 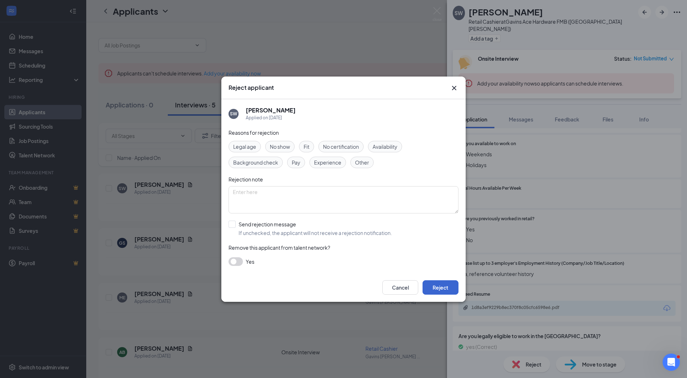 I want to click on button: Cancel, so click(x=400, y=288).